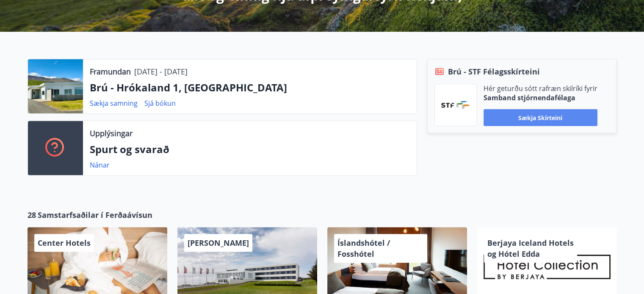 The image size is (644, 294). Describe the element at coordinates (113, 103) in the screenshot. I see `a: Sækja samning` at that location.